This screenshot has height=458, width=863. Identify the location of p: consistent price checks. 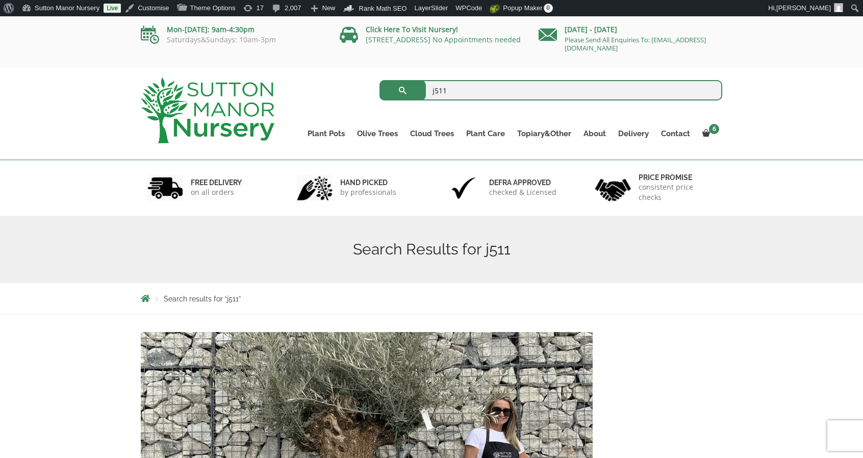
(677, 192).